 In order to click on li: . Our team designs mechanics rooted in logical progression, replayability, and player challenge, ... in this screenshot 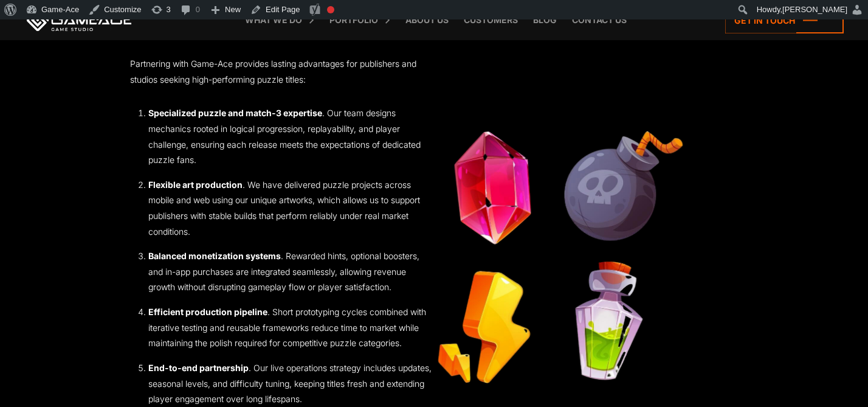, I will do `click(291, 136)`.